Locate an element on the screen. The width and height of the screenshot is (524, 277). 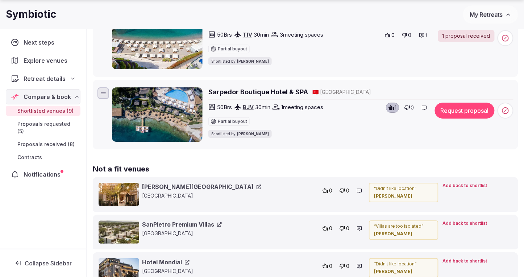
span: Retreat details is located at coordinates (45, 79).